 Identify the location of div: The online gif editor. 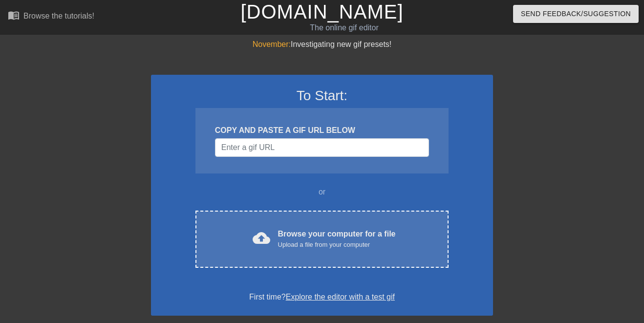
(344, 28).